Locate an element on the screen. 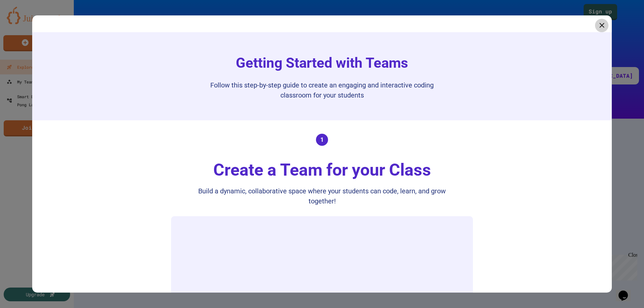  div: 1 is located at coordinates (322, 140).